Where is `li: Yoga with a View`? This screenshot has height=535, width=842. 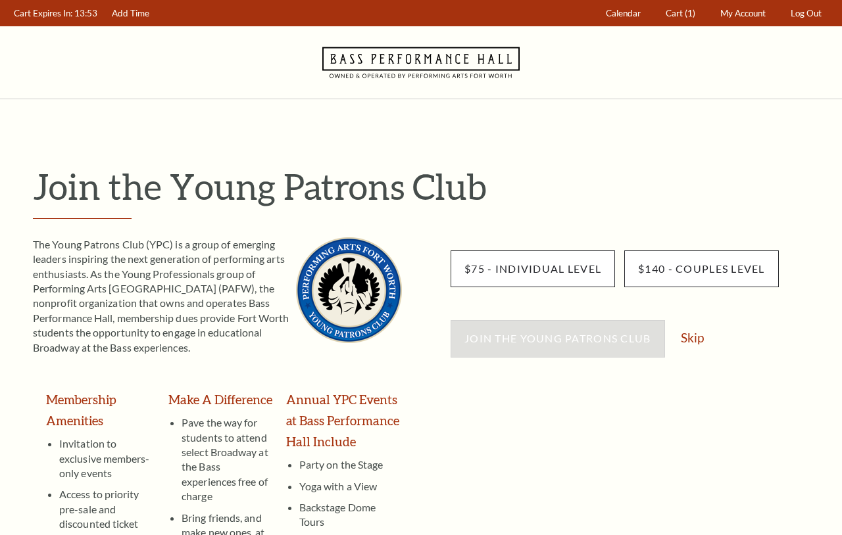
li: Yoga with a View is located at coordinates (351, 483).